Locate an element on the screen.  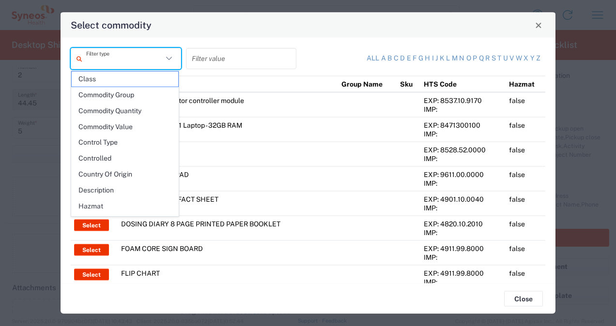
a: f is located at coordinates (414, 59).